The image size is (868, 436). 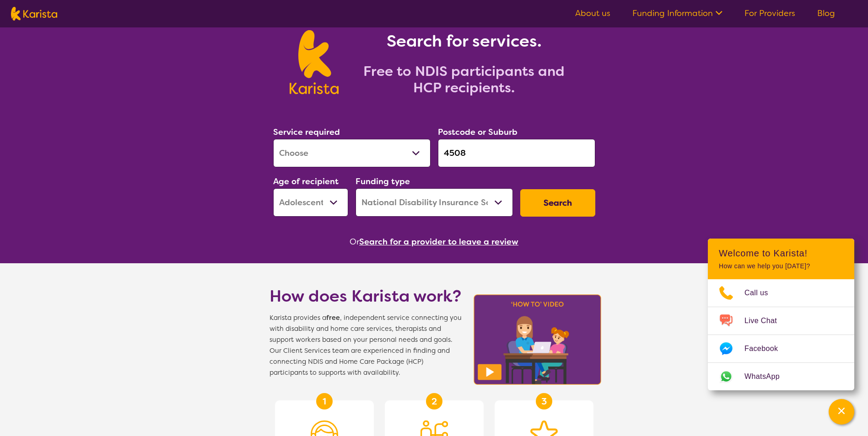 I want to click on a: For Providers, so click(x=769, y=13).